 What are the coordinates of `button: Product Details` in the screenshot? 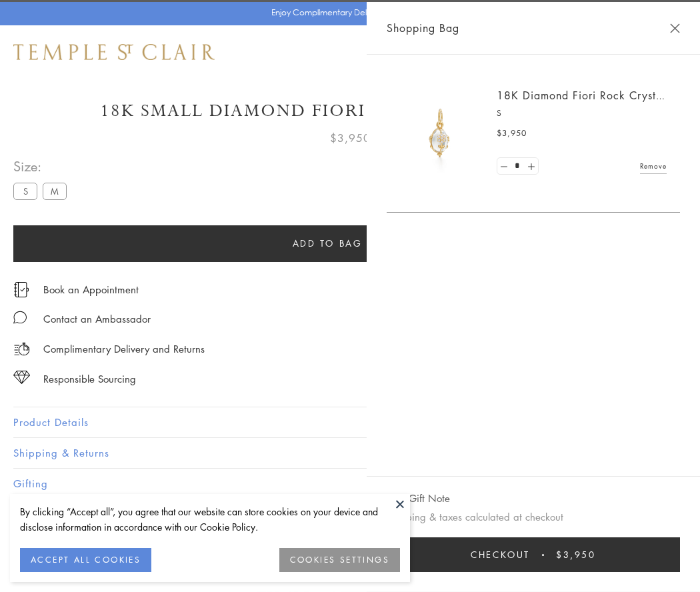 It's located at (350, 422).